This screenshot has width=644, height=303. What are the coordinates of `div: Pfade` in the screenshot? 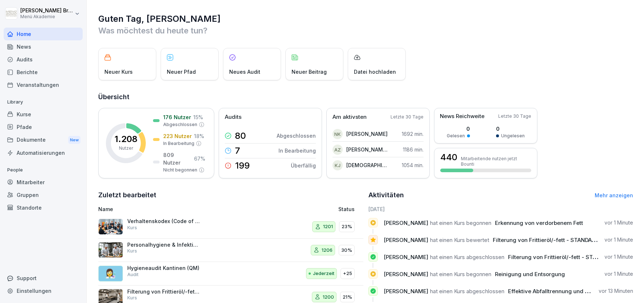 It's located at (43, 127).